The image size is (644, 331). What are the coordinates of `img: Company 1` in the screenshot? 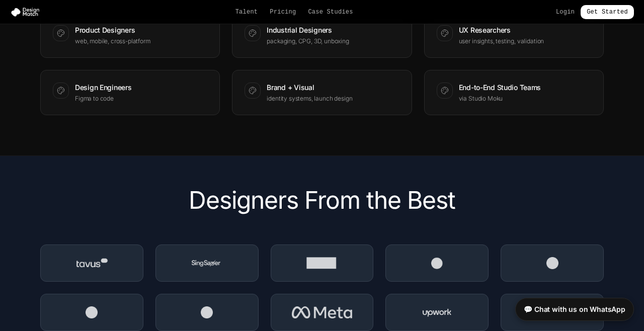 It's located at (91, 263).